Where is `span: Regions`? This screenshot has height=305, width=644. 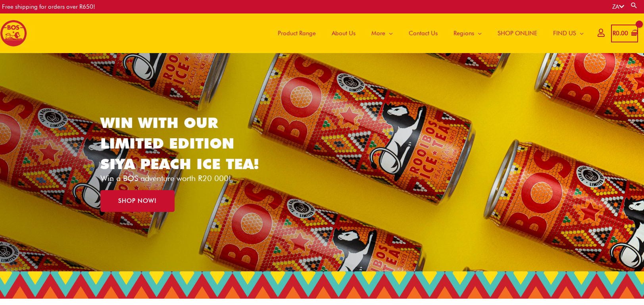
span: Regions is located at coordinates (464, 33).